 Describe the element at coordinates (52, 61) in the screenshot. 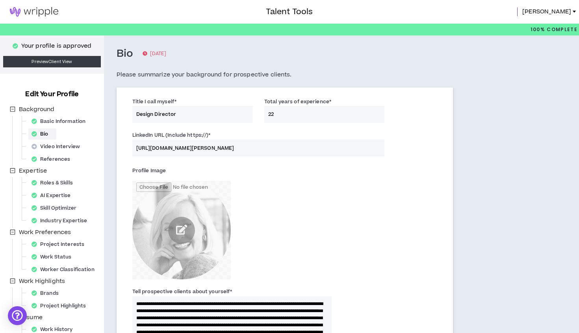

I see `a: PreviewClient View` at that location.